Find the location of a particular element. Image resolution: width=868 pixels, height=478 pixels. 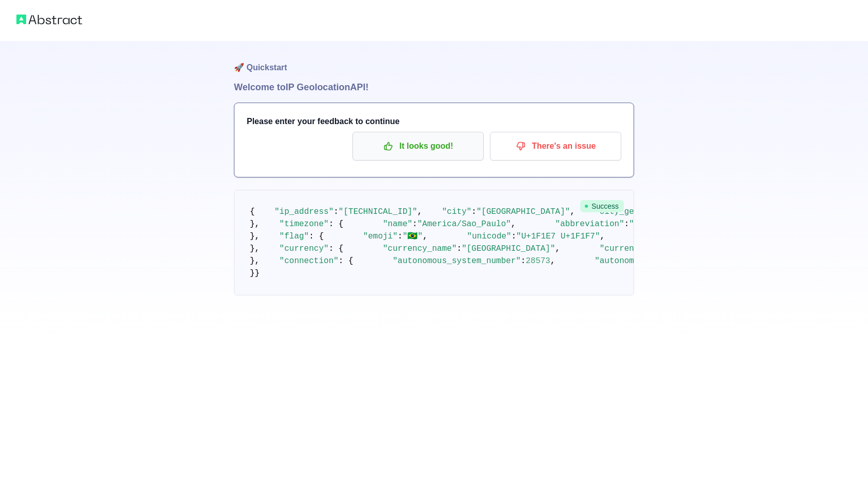

h1: Welcome to IP Geolocation API! is located at coordinates (434, 87).